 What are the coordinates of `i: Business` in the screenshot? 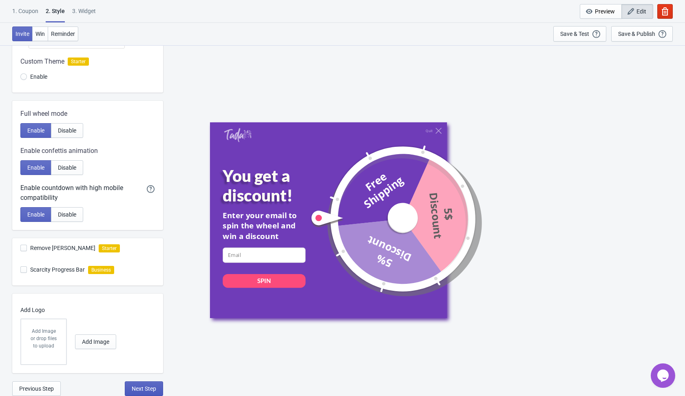 It's located at (101, 270).